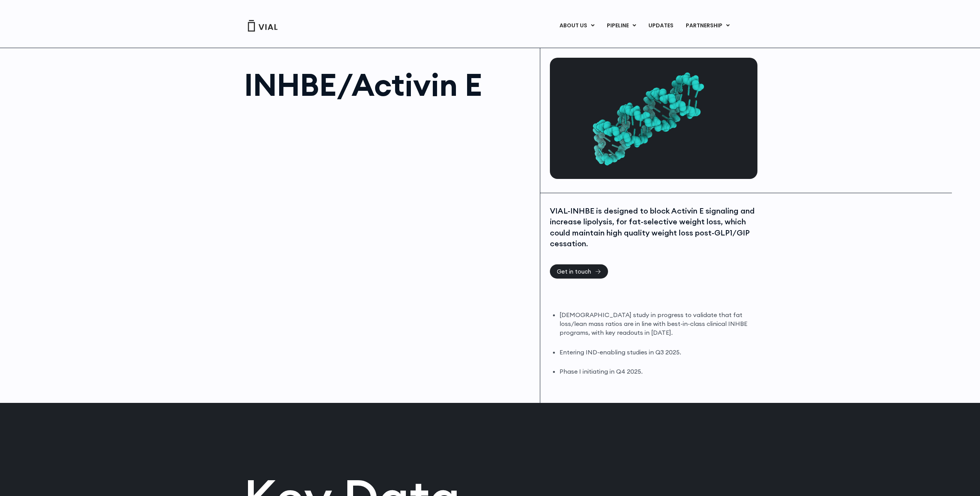 The width and height of the screenshot is (980, 496). I want to click on img: Vial Logo, so click(262, 26).